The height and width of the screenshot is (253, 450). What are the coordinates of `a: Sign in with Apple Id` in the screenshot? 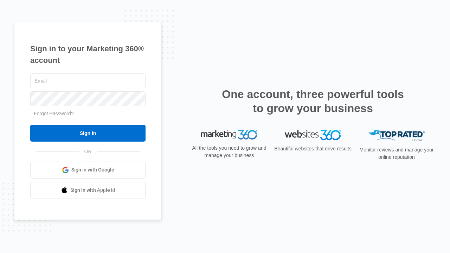 It's located at (88, 191).